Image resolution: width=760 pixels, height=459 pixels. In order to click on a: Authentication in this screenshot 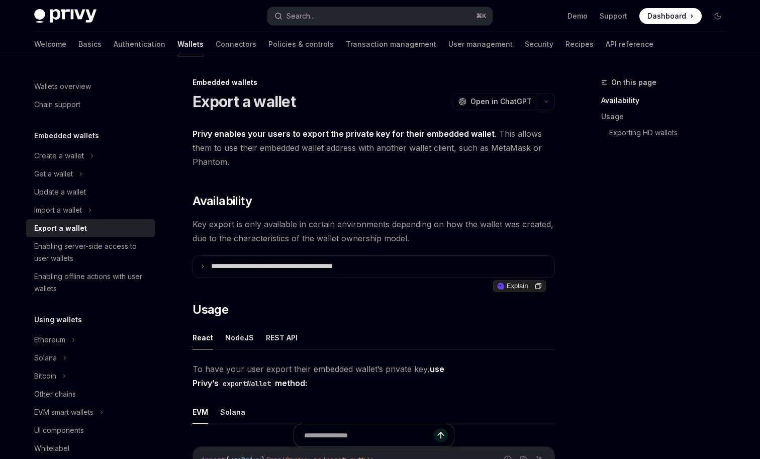, I will do `click(139, 44)`.